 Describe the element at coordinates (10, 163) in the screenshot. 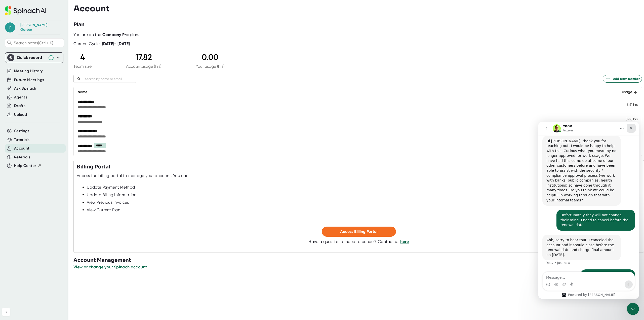

I see `button: Emoji picker` at that location.